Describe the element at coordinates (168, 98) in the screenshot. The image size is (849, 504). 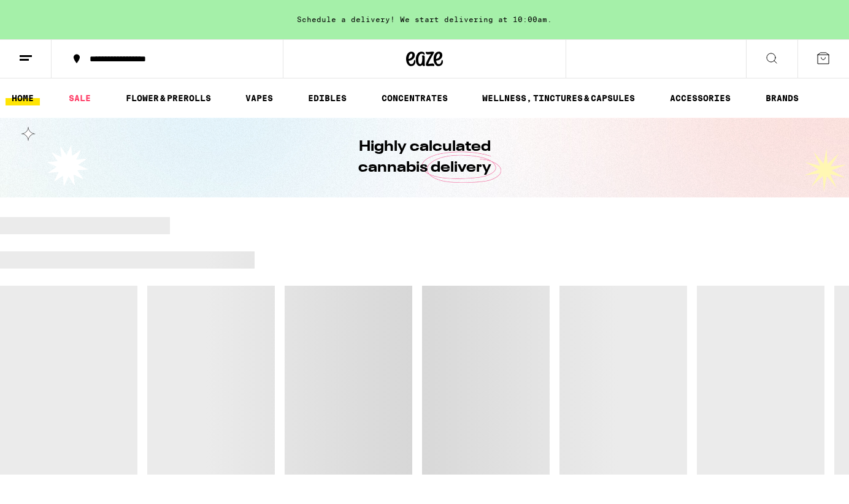
I see `a: FLOWER & PREROLLS` at that location.